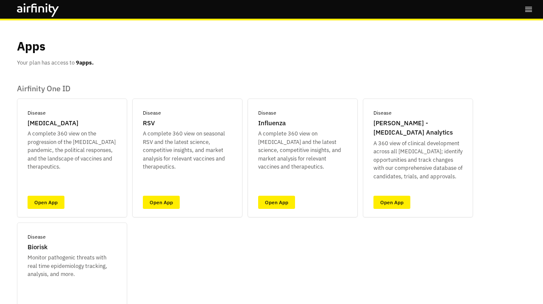  What do you see at coordinates (55, 63) in the screenshot?
I see `p: Your plan has access to` at bounding box center [55, 63].